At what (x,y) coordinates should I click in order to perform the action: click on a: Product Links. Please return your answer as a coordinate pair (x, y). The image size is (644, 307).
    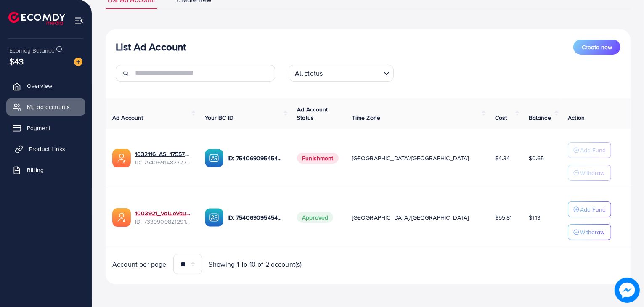
    Looking at the image, I should click on (46, 149).